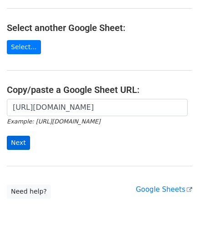  Describe the element at coordinates (24, 47) in the screenshot. I see `a: Select...` at that location.